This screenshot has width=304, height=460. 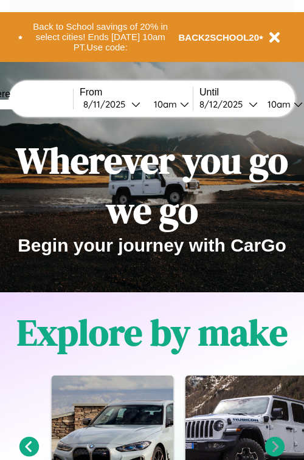 I want to click on h1: Explore by make, so click(x=152, y=332).